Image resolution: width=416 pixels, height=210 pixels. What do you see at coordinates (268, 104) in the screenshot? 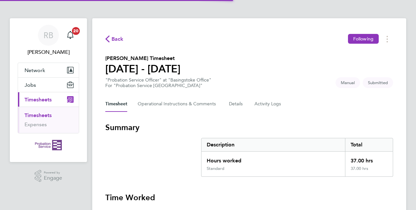
I see `button: Activity Logs` at bounding box center [268, 104].